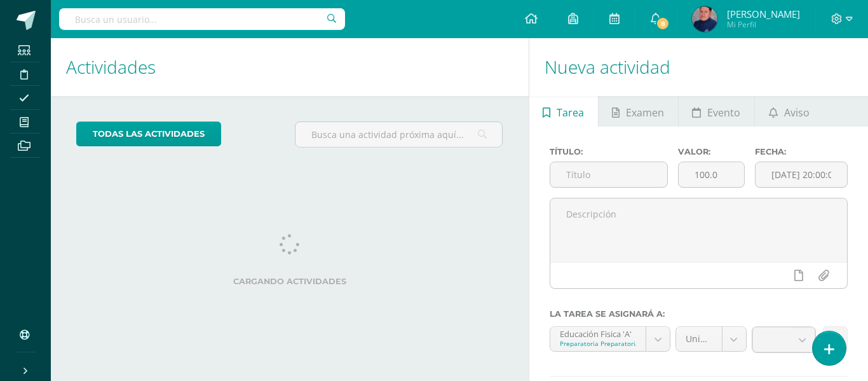 The image size is (868, 381). What do you see at coordinates (797, 113) in the screenshot?
I see `span: Aviso` at bounding box center [797, 113].